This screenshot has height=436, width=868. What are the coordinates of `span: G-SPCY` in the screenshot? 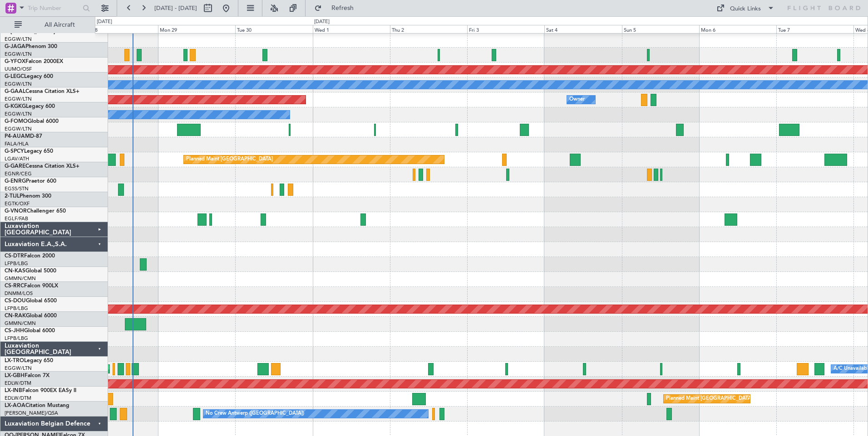 It's located at (14, 151).